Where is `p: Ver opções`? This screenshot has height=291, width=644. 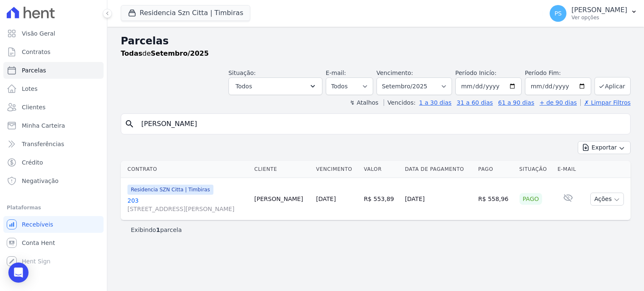
p: Ver opções is located at coordinates (599, 17).